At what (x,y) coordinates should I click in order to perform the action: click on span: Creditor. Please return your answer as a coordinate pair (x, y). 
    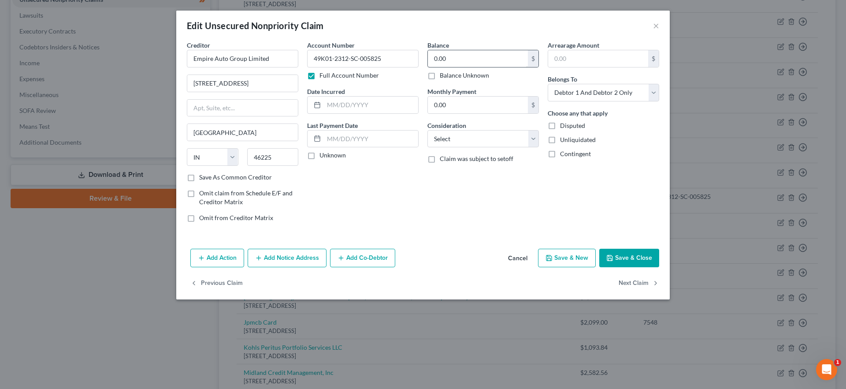
    Looking at the image, I should click on (198, 45).